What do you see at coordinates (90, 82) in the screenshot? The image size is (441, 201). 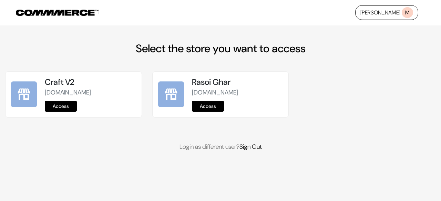 I see `h5: Craft V2` at bounding box center [90, 82].